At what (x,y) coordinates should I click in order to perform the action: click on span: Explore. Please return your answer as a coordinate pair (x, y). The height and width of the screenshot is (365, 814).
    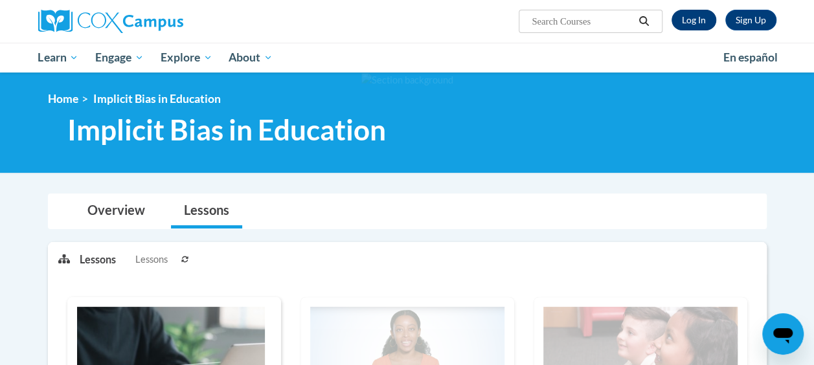
    Looking at the image, I should click on (186, 58).